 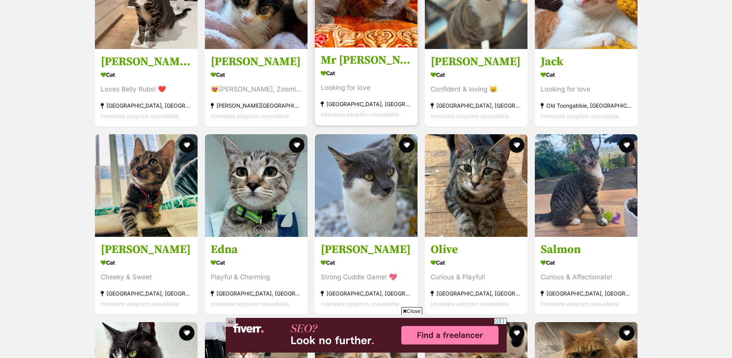 I want to click on span: AD, so click(x=231, y=322).